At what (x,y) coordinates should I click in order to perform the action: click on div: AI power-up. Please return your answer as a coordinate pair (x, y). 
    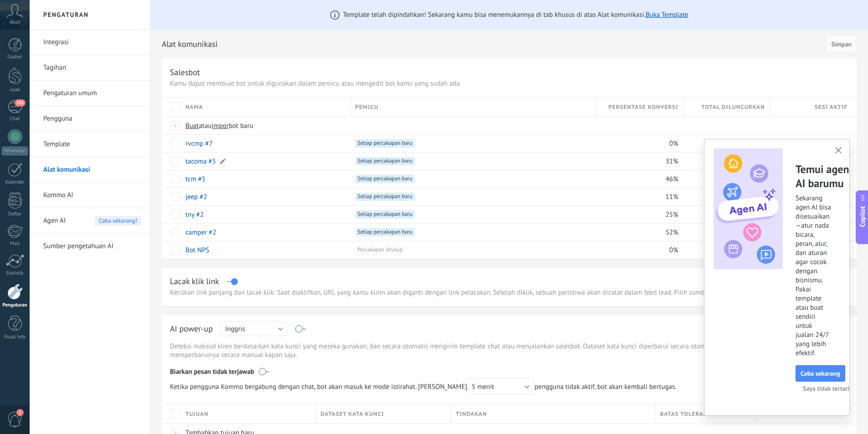
    Looking at the image, I should click on (192, 330).